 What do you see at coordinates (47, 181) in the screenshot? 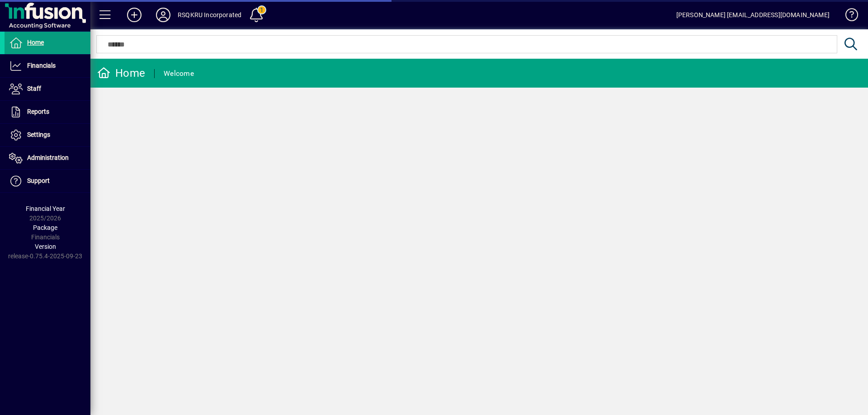
I see `a: Support` at bounding box center [47, 181].